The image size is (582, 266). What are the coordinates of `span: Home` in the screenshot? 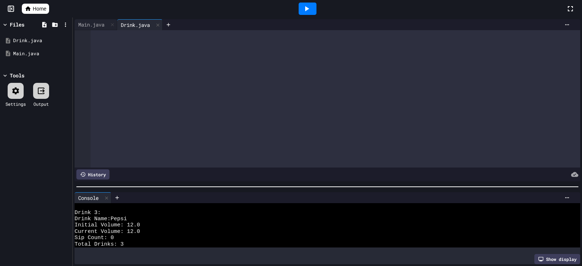 It's located at (39, 9).